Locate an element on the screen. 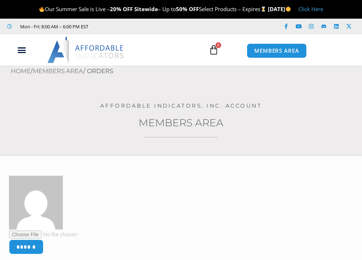  strong: 20% OFF is located at coordinates (121, 9).